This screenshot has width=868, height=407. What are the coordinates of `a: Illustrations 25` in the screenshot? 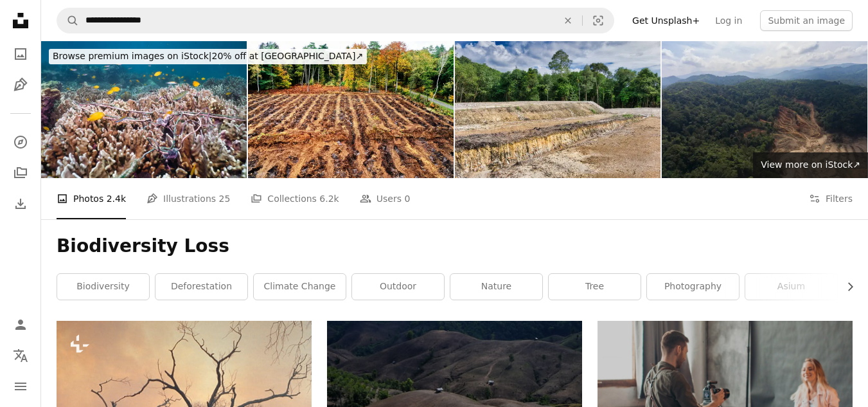 It's located at (188, 198).